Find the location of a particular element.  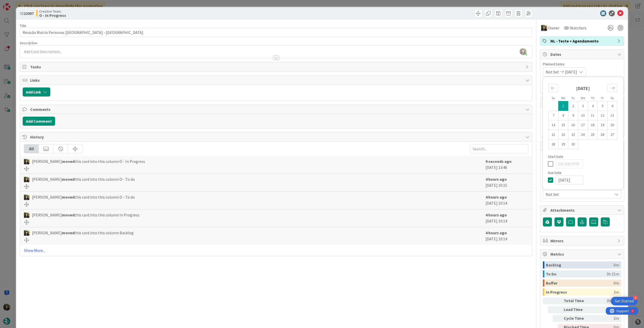

span: Tasks is located at coordinates (276, 67).